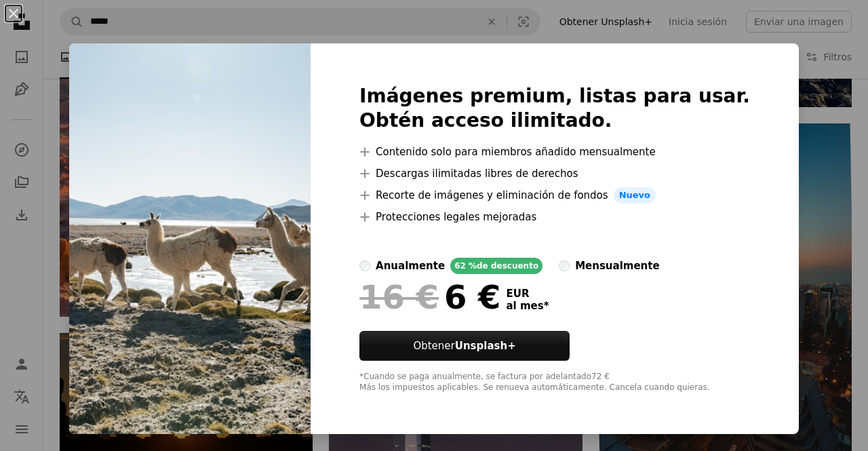 This screenshot has width=868, height=451. I want to click on li: Protecciones legales mejoradas, so click(555, 217).